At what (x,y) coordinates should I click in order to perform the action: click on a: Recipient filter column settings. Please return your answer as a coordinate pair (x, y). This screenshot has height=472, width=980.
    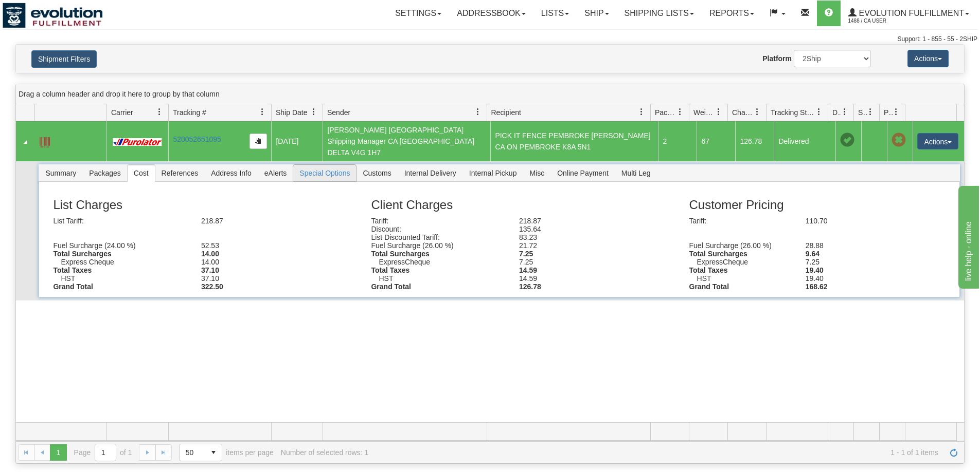
    Looking at the image, I should click on (641, 112).